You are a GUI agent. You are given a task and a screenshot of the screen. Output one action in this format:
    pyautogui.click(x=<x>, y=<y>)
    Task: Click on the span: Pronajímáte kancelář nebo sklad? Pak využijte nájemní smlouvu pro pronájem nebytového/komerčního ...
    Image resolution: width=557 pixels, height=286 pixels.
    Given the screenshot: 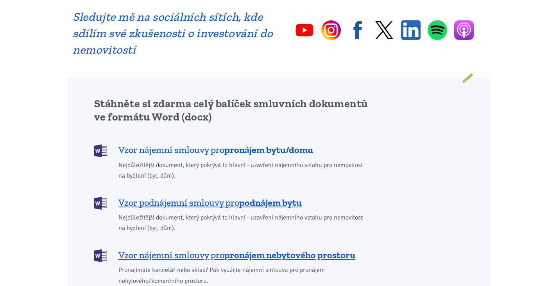 What is the action you would take?
    pyautogui.click(x=243, y=275)
    